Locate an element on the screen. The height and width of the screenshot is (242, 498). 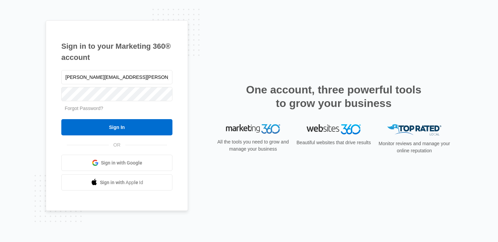
a: Sign in with Apple Id is located at coordinates (117, 183).